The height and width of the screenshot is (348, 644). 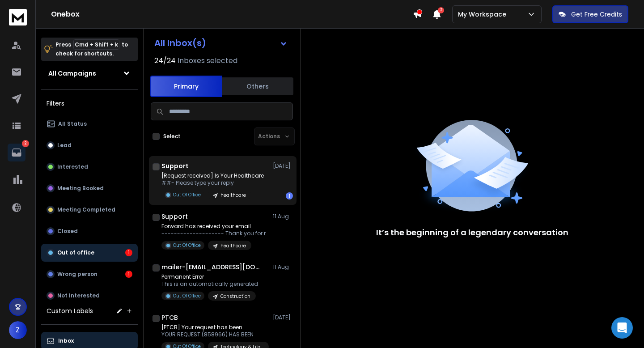 I want to click on button: Not Interested, so click(x=89, y=295).